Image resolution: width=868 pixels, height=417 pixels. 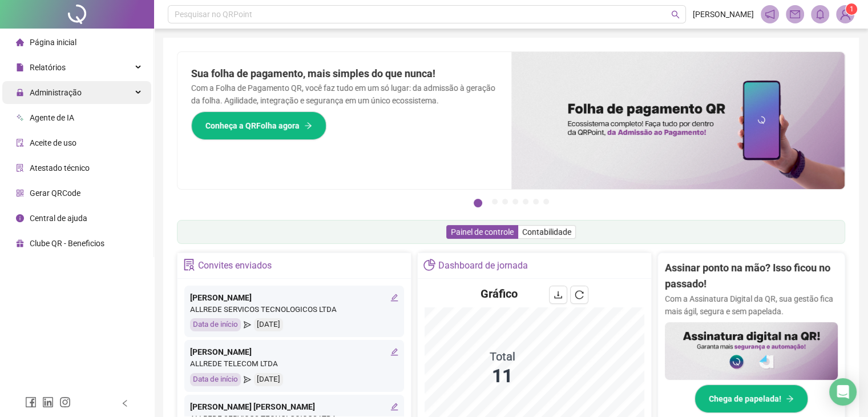 I want to click on span: pie-chart, so click(x=429, y=264).